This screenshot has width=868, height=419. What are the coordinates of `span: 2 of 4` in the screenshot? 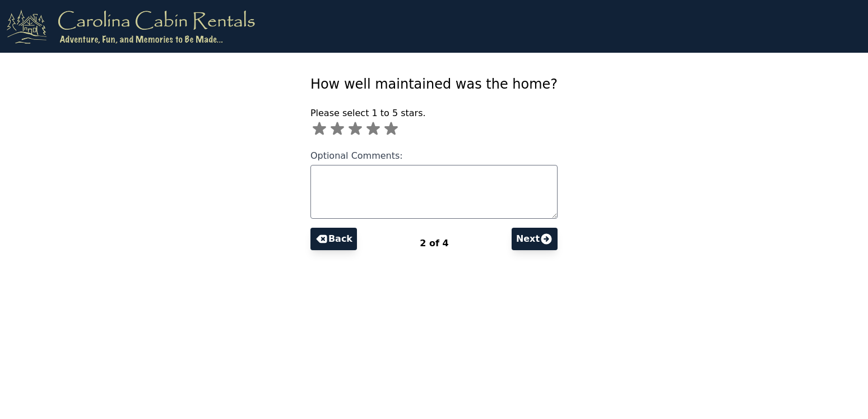 It's located at (434, 243).